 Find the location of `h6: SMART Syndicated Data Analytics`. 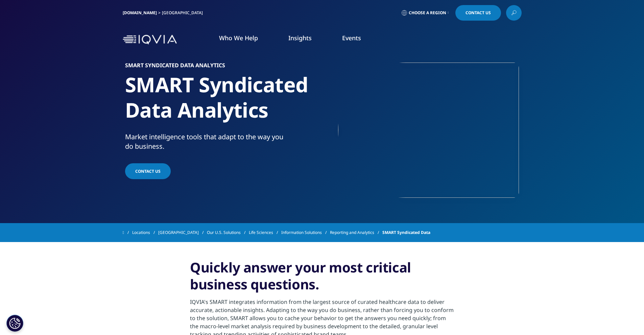

h6: SMART Syndicated Data Analytics is located at coordinates (222, 67).